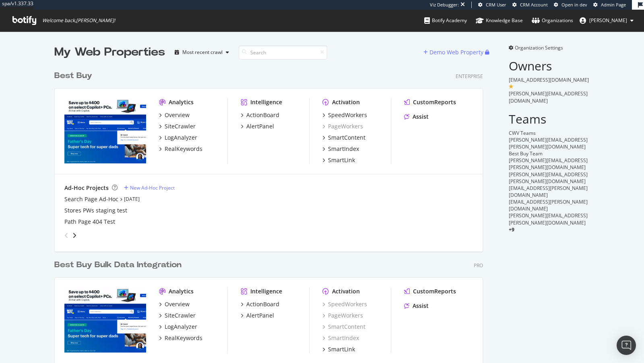  Describe the element at coordinates (454, 52) in the screenshot. I see `button: Demo Web Property` at that location.